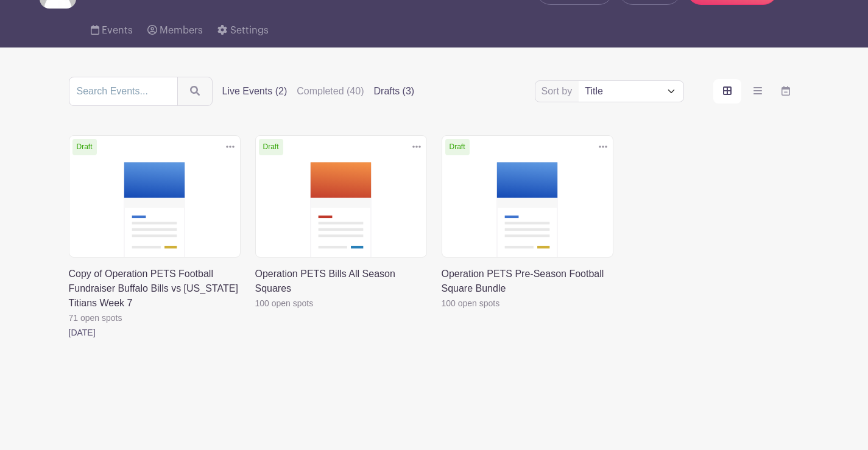 The image size is (868, 450). Describe the element at coordinates (757, 91) in the screenshot. I see `div: order and view` at that location.